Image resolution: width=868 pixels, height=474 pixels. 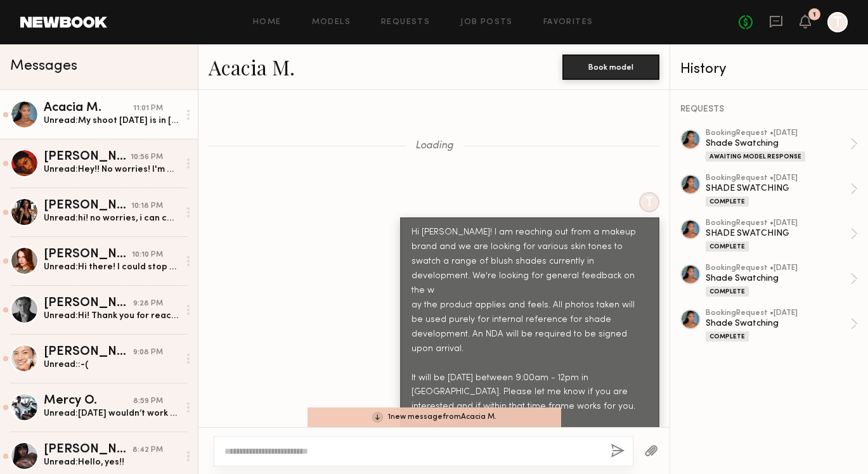 What do you see at coordinates (486, 22) in the screenshot?
I see `a: Job Posts` at bounding box center [486, 22].